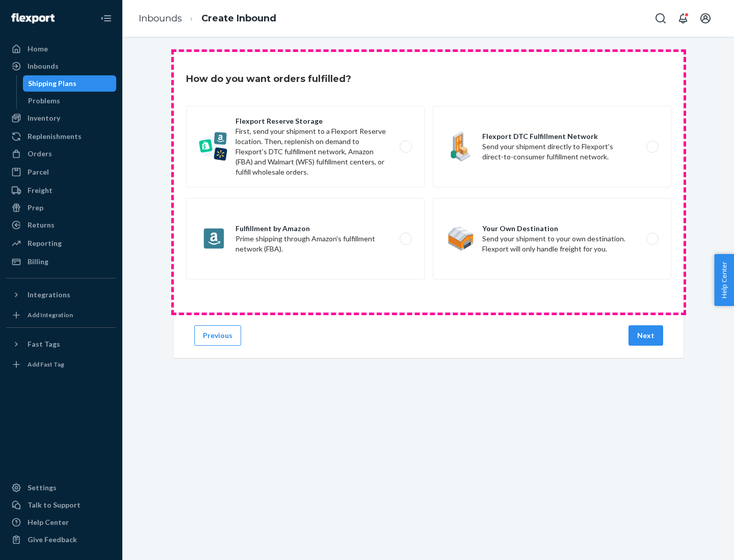 Image resolution: width=734 pixels, height=560 pixels. I want to click on a: Inventory, so click(61, 119).